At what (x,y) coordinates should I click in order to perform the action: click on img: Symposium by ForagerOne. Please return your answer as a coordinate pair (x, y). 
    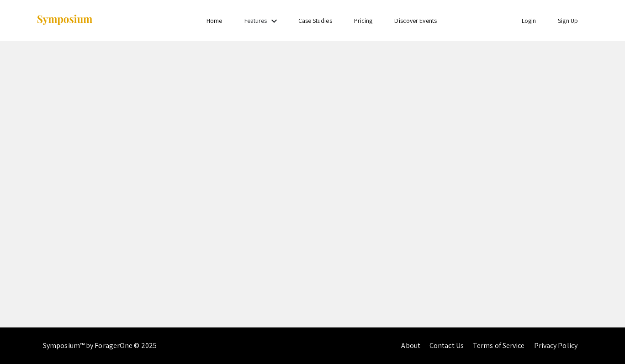
    Looking at the image, I should click on (65, 20).